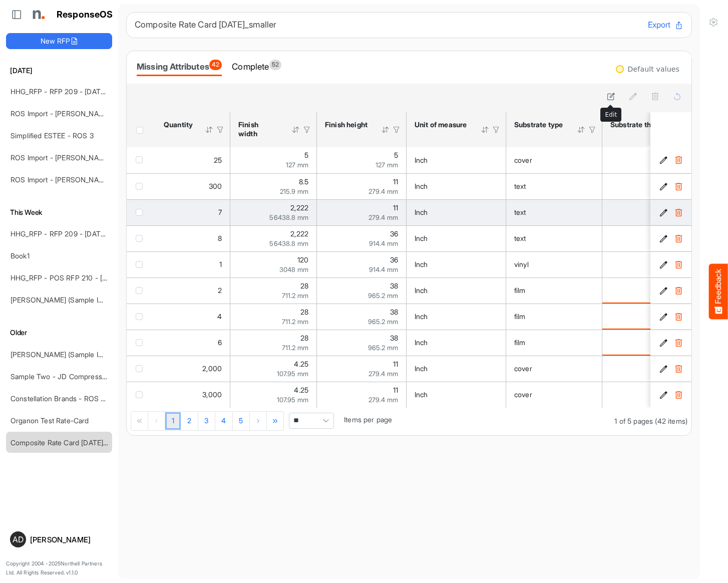 The image size is (728, 583). What do you see at coordinates (274, 264) in the screenshot?
I see `td: 120 is template cell Column Header httpsnorthellcomontologiesmapping-rulesmeasurementhasfinishsiz...` at bounding box center [274, 264].